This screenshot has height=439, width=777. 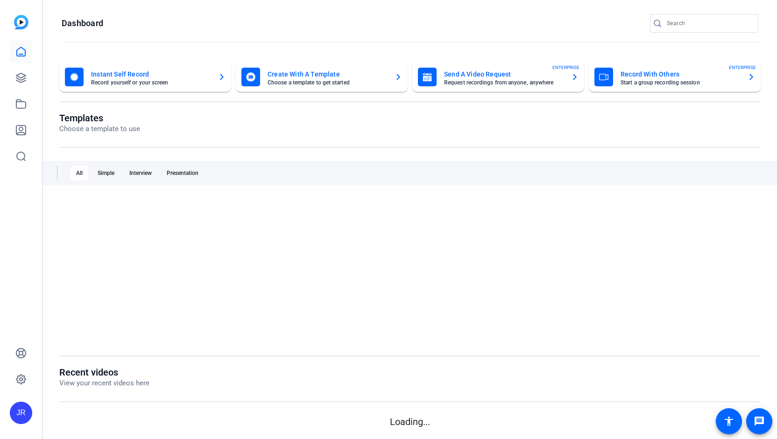 What do you see at coordinates (99, 118) in the screenshot?
I see `h1: Templates` at bounding box center [99, 118].